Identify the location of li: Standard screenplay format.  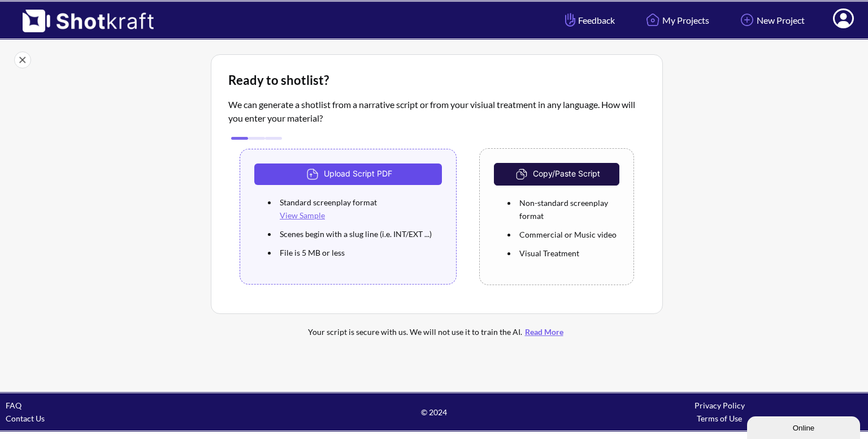
(359, 209).